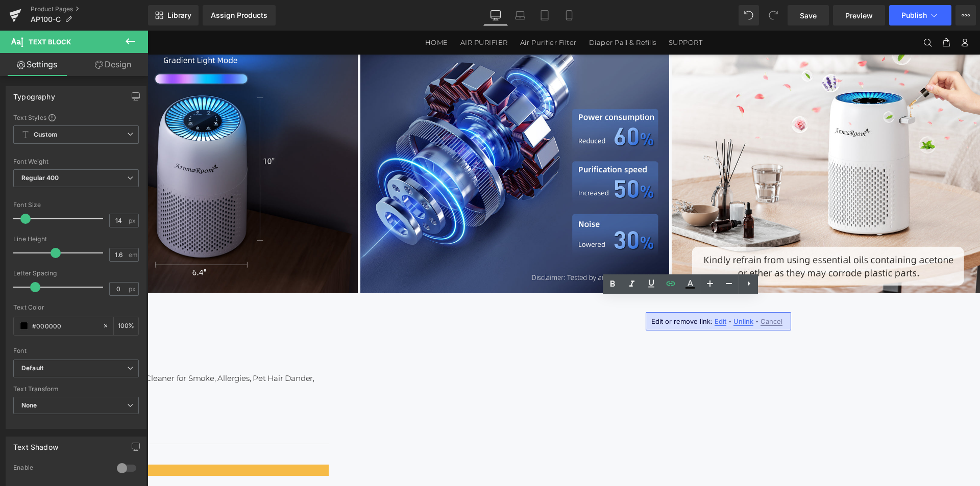  What do you see at coordinates (538, 12) in the screenshot?
I see `span: SUPPORT` at bounding box center [538, 12].